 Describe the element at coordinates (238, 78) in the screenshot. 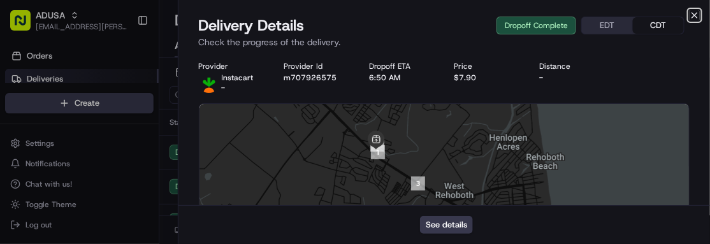

I see `span: Instacart` at that location.